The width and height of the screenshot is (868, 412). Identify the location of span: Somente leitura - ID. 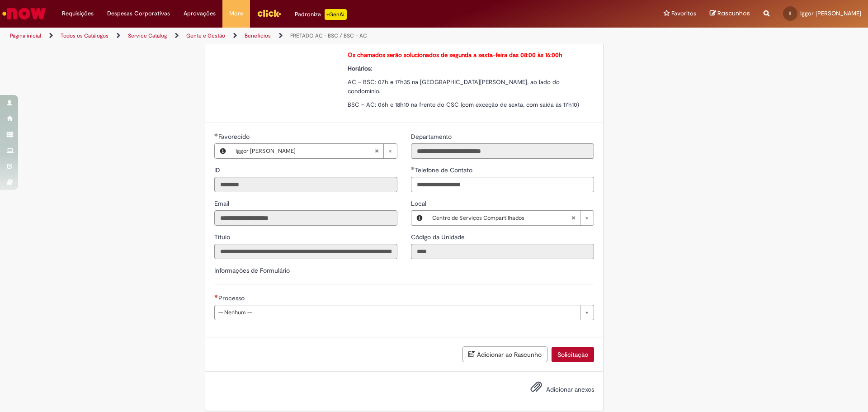
(218, 170).